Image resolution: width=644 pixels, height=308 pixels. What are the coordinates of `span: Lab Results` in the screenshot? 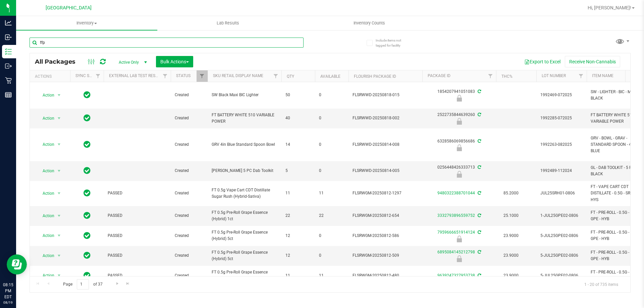 It's located at (228, 23).